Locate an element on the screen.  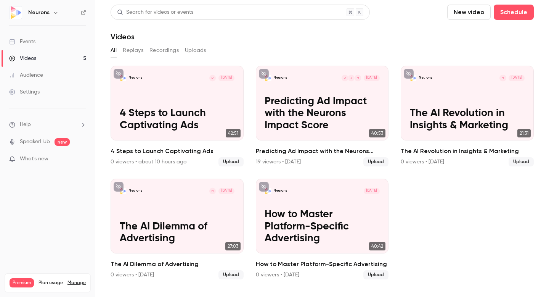
div: Videos is located at coordinates (22, 58).